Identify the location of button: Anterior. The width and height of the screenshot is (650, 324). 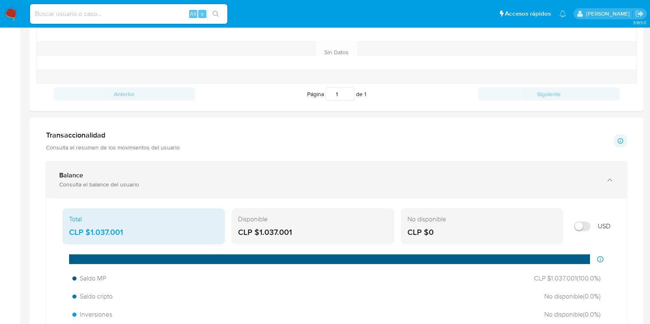
(124, 94).